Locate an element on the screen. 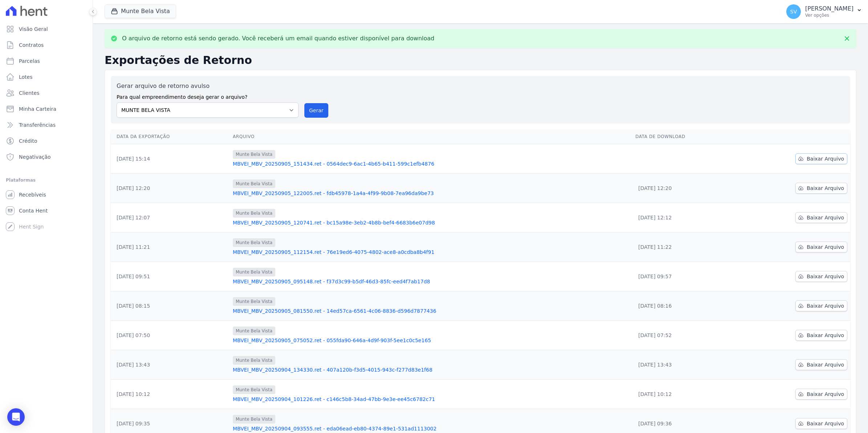 Image resolution: width=868 pixels, height=433 pixels. a: Parcelas is located at coordinates (46, 61).